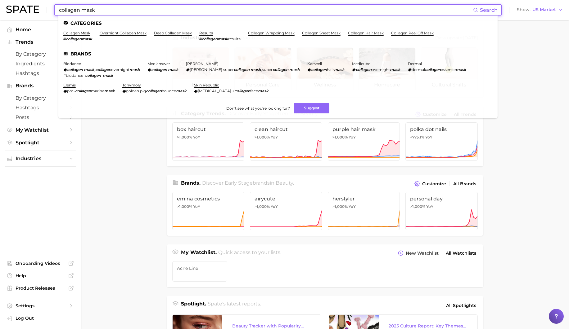  I want to click on a: dermal, so click(414, 64).